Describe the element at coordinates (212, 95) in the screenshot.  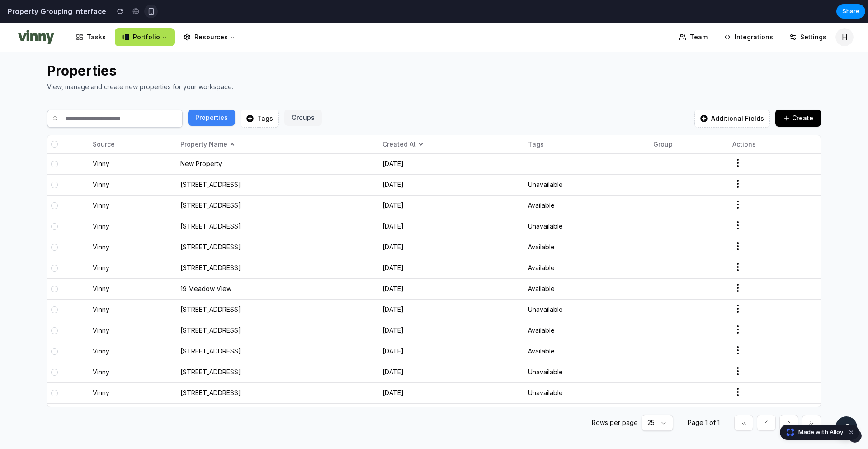
I see `button: Properties` at that location.